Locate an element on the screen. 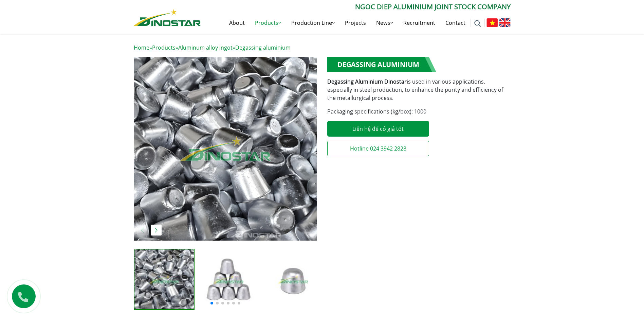 This screenshot has width=644, height=314. a: Projects is located at coordinates (355, 23).